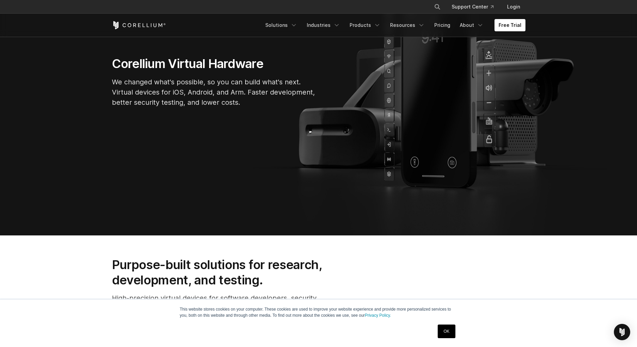 This screenshot has height=347, width=637. Describe the element at coordinates (513, 7) in the screenshot. I see `a: Login` at that location.